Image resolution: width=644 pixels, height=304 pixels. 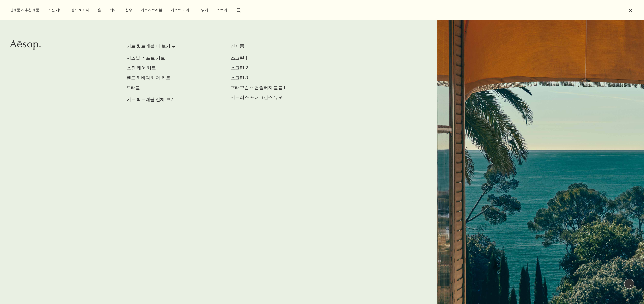 I want to click on span: 키트 & 트래블 전체 보기, so click(x=151, y=99).